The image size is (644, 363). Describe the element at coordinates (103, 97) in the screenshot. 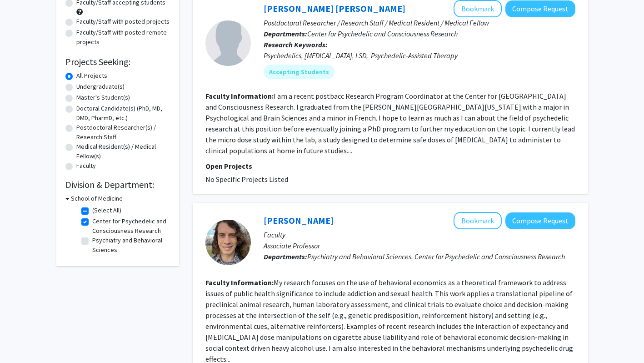

I see `label: Master's Student(s)` at that location.